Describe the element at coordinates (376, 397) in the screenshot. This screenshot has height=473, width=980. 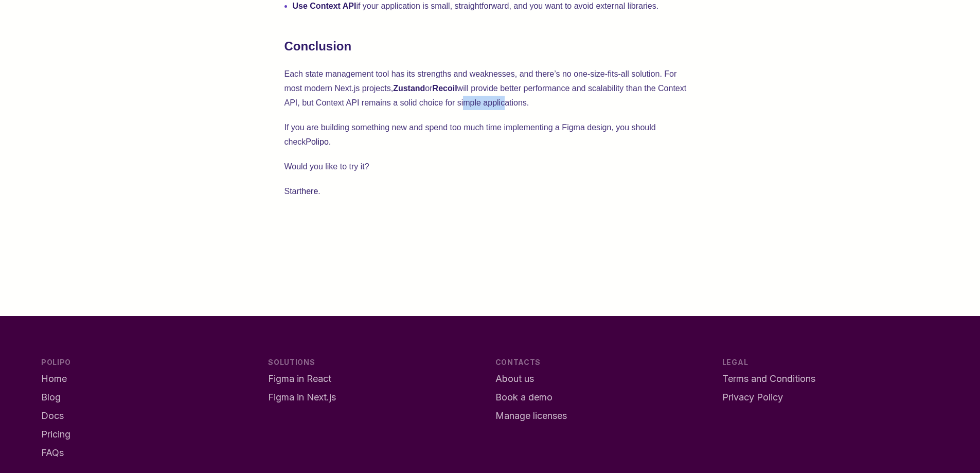
I see `a: Figma in Next.js` at that location.